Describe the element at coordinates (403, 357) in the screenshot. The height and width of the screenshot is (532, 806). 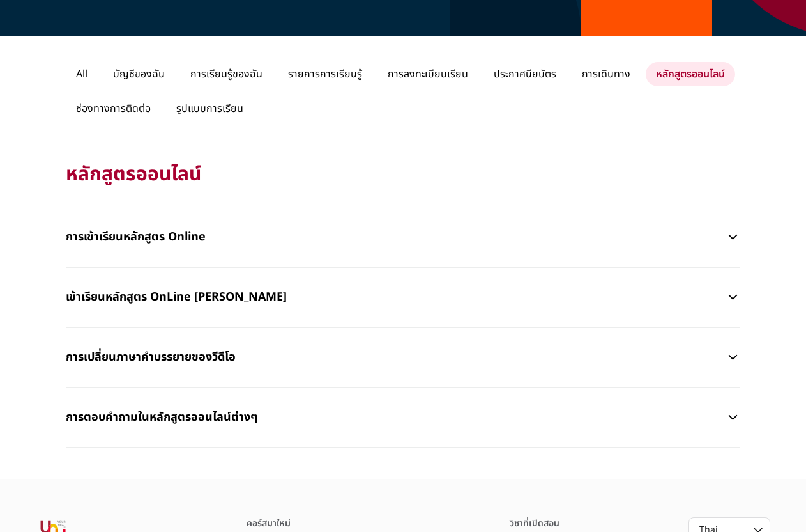
I see `button: การเปลี่ยนภาษาคำบรรยายของวีดีโอ` at that location.